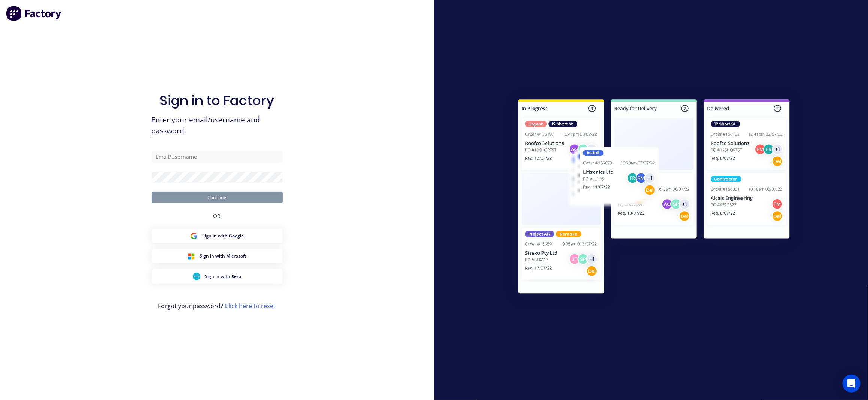 The height and width of the screenshot is (400, 868). Describe the element at coordinates (217, 276) in the screenshot. I see `button: Xero Sign inSign in with Xero` at that location.